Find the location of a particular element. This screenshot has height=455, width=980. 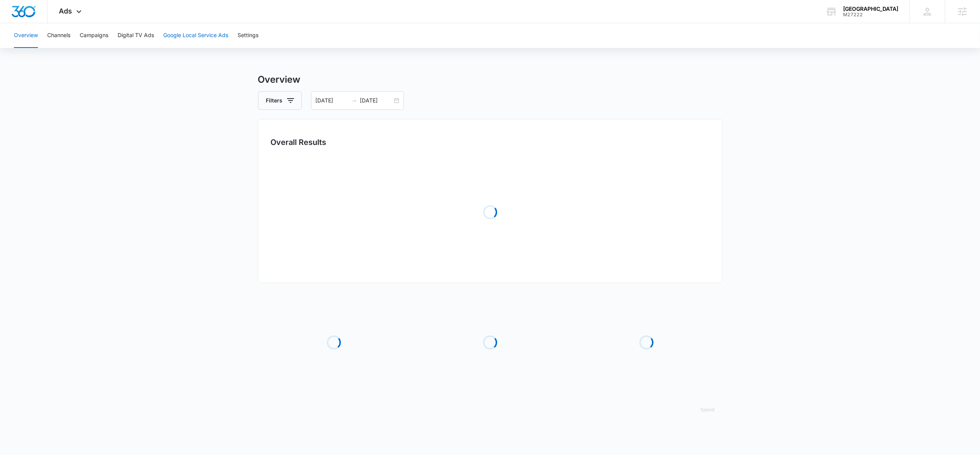

button: Campaigns is located at coordinates (94, 36).